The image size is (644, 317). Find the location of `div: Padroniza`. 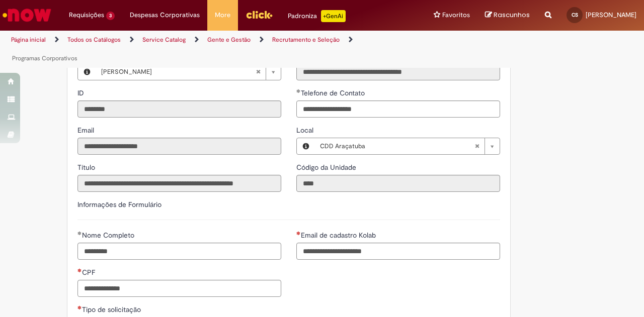

div: Padroniza is located at coordinates (316, 16).